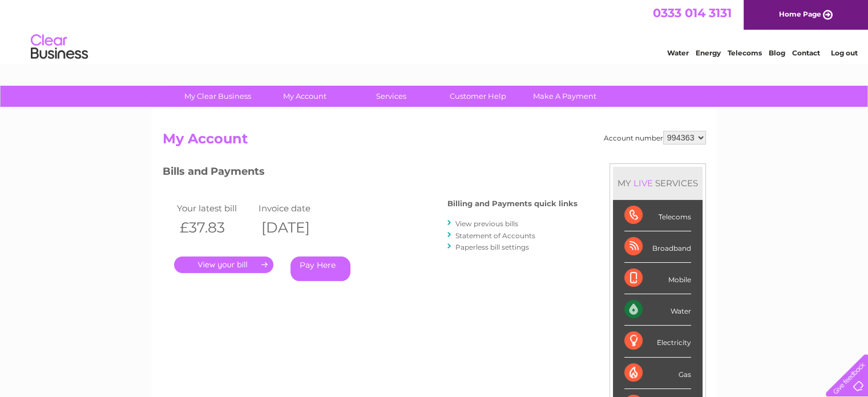 Image resolution: width=868 pixels, height=397 pixels. What do you see at coordinates (492, 247) in the screenshot?
I see `a: Paperless bill settings` at bounding box center [492, 247].